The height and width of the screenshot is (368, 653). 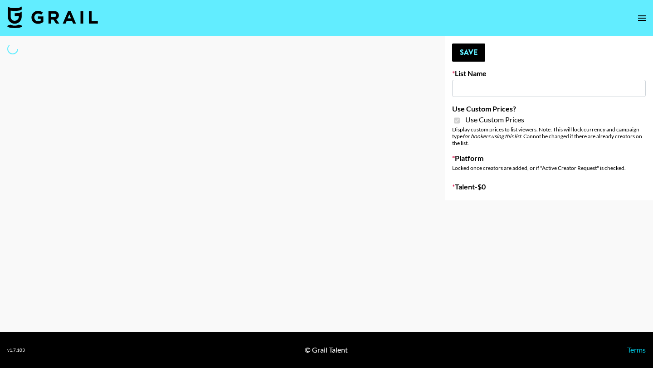 I want to click on div: v 1.7.103, so click(x=16, y=350).